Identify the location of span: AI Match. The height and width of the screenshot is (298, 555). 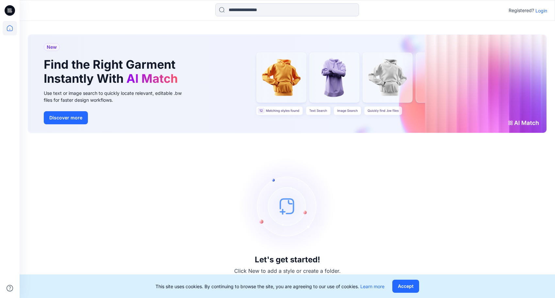
(152, 78).